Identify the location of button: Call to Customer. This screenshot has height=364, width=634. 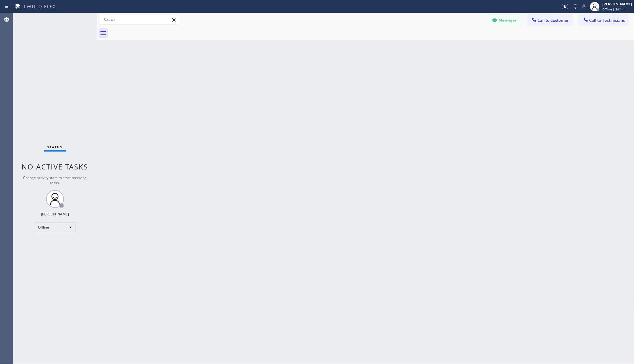
(550, 20).